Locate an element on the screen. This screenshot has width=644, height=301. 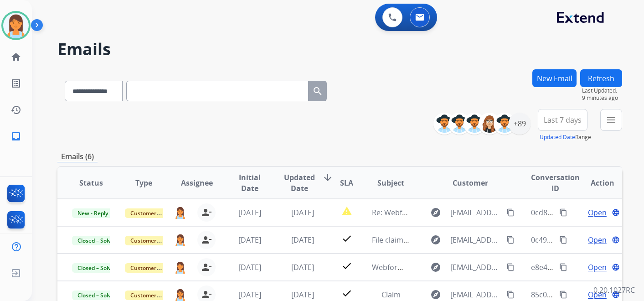
span: Customer is located at coordinates (470, 183).